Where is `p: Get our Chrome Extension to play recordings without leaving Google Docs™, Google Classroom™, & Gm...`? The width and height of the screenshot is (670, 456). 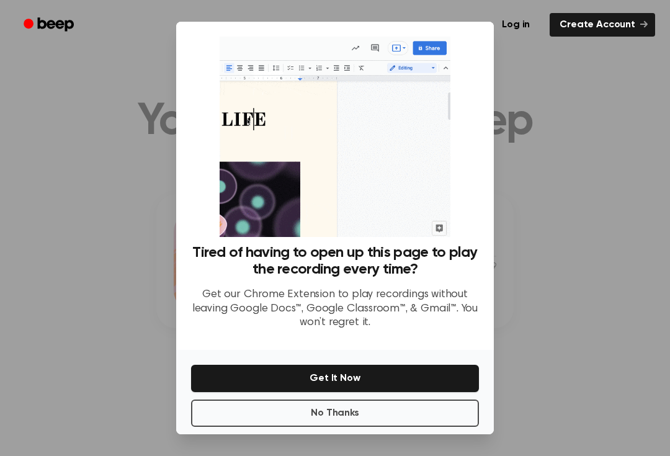 p: Get our Chrome Extension to play recordings without leaving Google Docs™, Google Classroom™, & Gm... is located at coordinates (335, 309).